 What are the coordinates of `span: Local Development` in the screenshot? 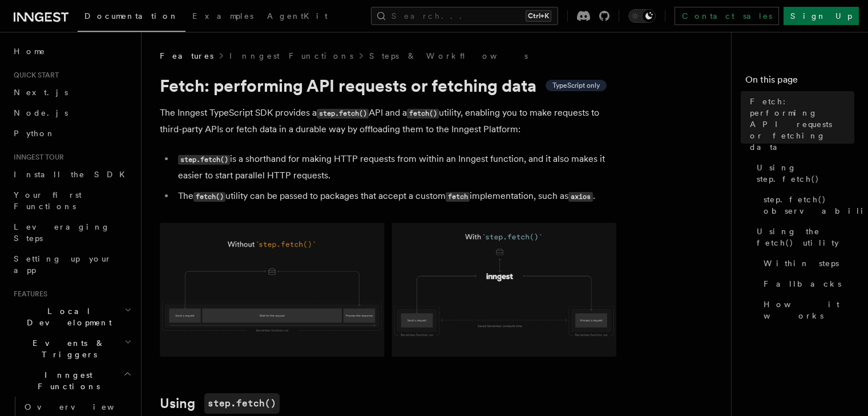 It's located at (67, 318).